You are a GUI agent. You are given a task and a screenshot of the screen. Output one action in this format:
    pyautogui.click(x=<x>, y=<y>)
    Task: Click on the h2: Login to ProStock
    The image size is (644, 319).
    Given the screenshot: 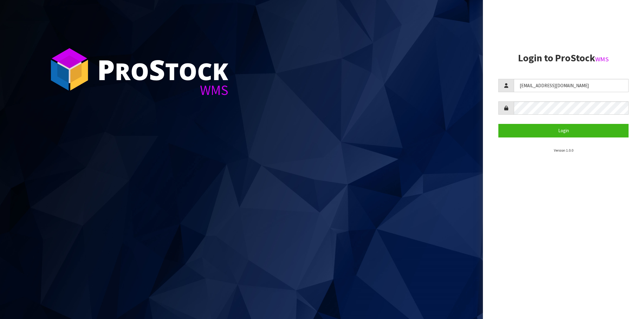 What is the action you would take?
    pyautogui.click(x=564, y=58)
    